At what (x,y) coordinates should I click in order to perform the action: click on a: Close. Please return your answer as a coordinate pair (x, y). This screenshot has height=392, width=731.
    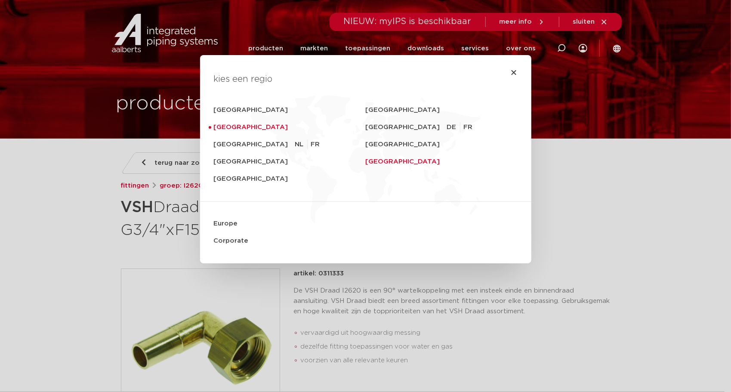
    Looking at the image, I should click on (514, 72).